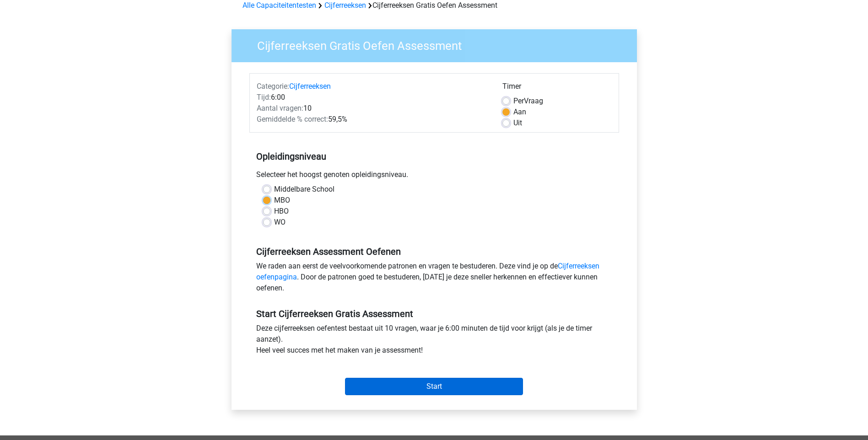 The width and height of the screenshot is (868, 440). Describe the element at coordinates (281, 212) in the screenshot. I see `label: HBO` at that location.